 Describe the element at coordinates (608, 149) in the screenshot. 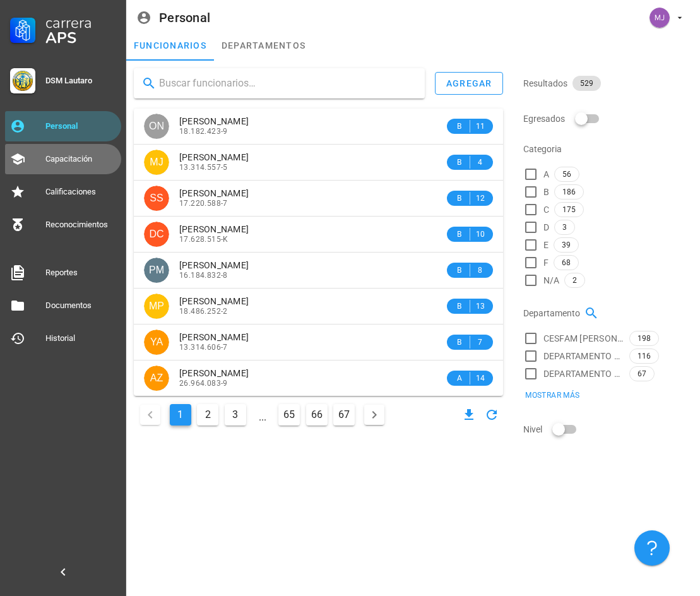

I see `div: Categoria` at that location.